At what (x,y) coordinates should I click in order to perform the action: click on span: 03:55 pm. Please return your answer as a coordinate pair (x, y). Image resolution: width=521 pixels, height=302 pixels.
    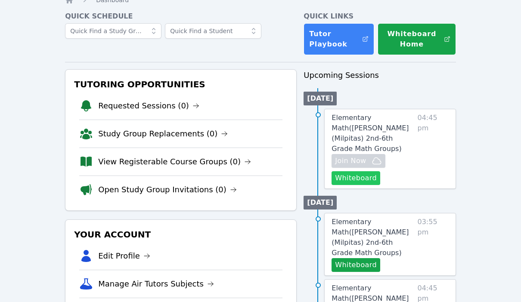
    Looking at the image, I should click on (432, 244).